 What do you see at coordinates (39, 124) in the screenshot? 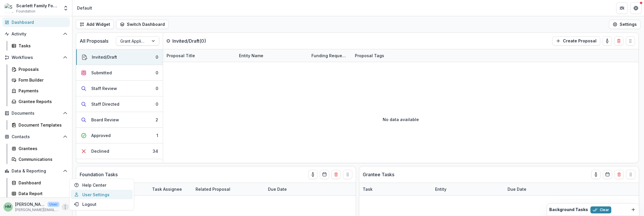
I see `a: Document Templates` at bounding box center [39, 124].